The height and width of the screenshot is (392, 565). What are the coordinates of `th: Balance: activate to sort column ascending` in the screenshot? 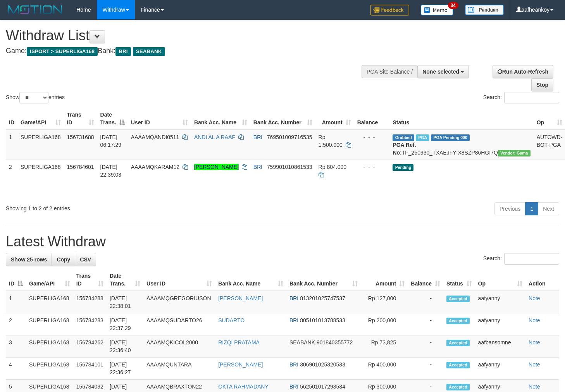 It's located at (426, 279).